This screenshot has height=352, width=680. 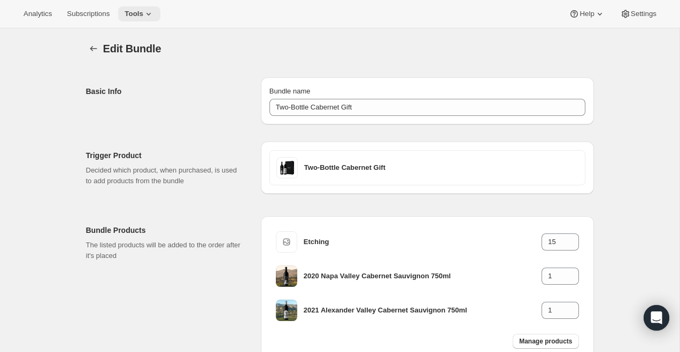 What do you see at coordinates (422, 276) in the screenshot?
I see `h3: 2020 Napa Valley Cabernet Sauvignon 750ml` at bounding box center [422, 276].